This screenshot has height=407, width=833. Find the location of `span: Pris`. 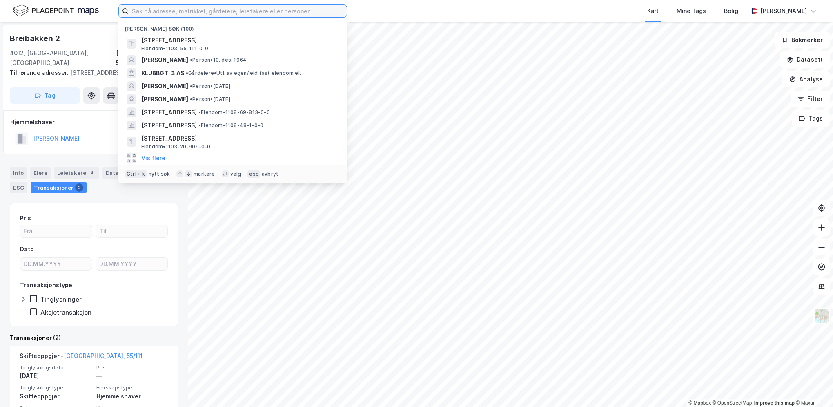

span: Pris is located at coordinates (132, 367).